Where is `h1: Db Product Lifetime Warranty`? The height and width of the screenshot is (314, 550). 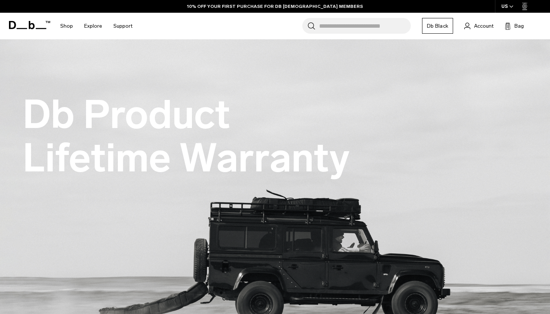
h1: Db Product Lifetime Warranty is located at coordinates (191, 136).